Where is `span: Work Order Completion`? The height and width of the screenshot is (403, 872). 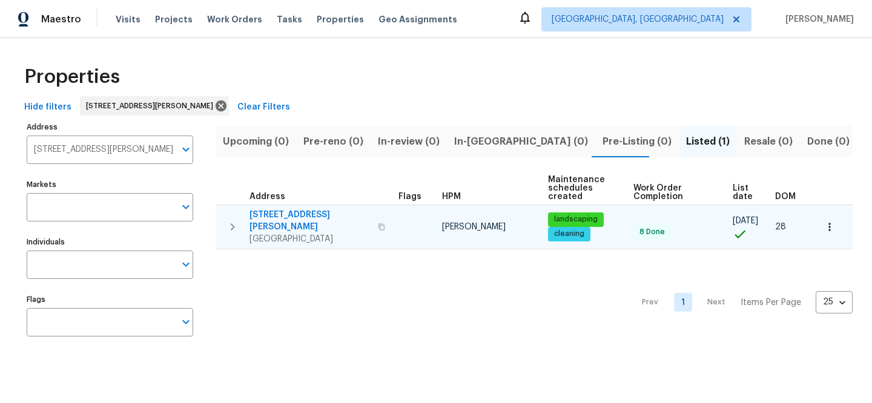
span: Work Order Completion is located at coordinates (673, 193).